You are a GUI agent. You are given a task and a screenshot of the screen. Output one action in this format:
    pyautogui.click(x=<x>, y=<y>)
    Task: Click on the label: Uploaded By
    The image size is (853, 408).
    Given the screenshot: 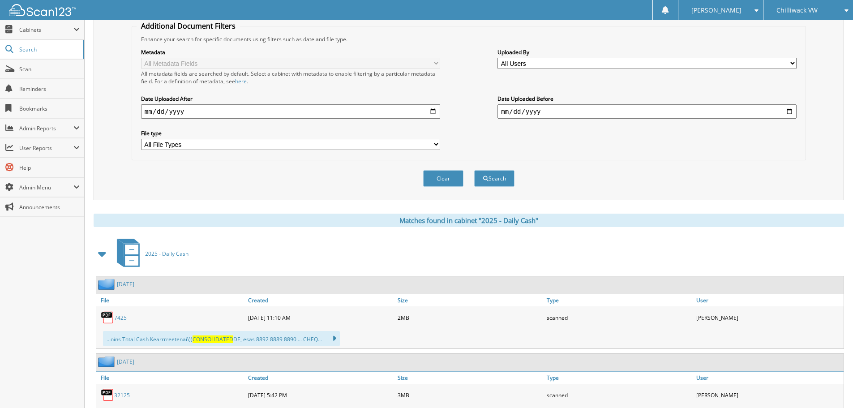 What is the action you would take?
    pyautogui.click(x=647, y=52)
    